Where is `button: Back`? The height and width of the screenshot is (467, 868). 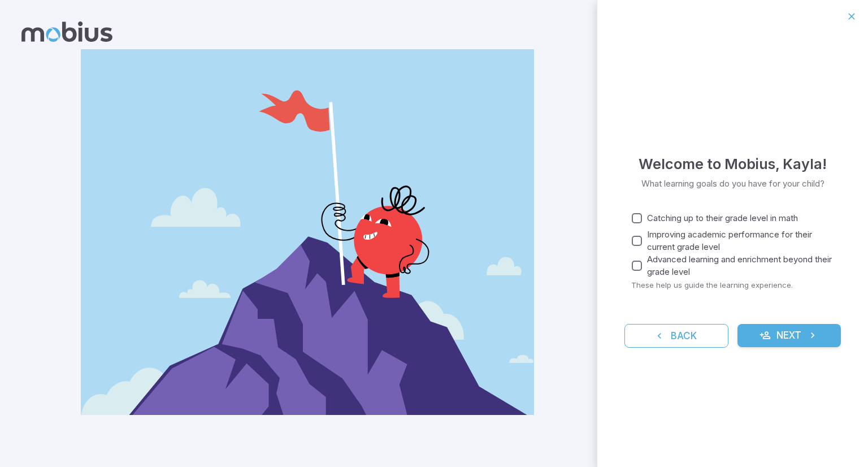
button: Back is located at coordinates (677, 336).